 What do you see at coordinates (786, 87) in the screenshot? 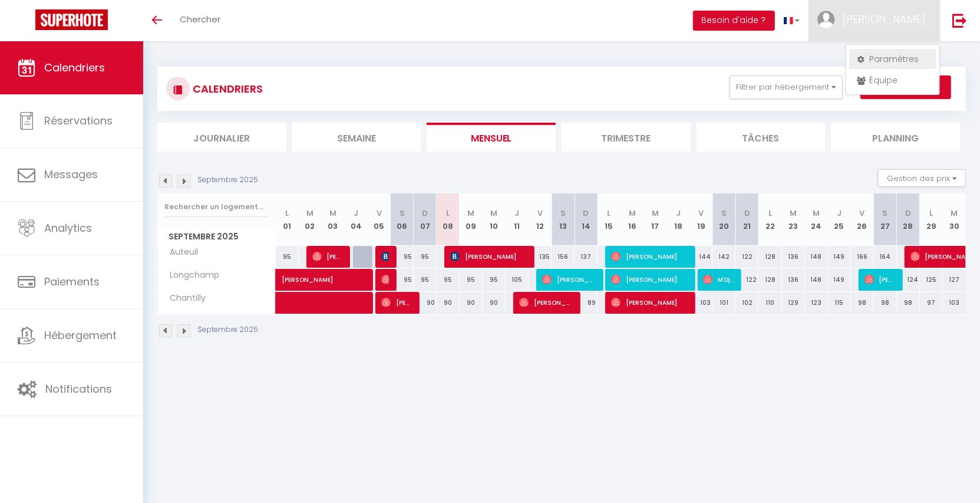
I see `button: Filtrer par hébergement` at bounding box center [786, 87].